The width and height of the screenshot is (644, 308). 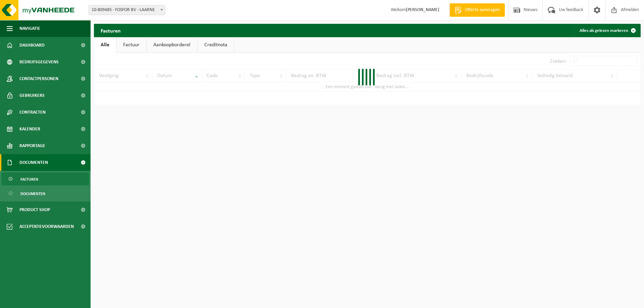 What do you see at coordinates (34, 210) in the screenshot?
I see `span: Product Shop` at bounding box center [34, 210].